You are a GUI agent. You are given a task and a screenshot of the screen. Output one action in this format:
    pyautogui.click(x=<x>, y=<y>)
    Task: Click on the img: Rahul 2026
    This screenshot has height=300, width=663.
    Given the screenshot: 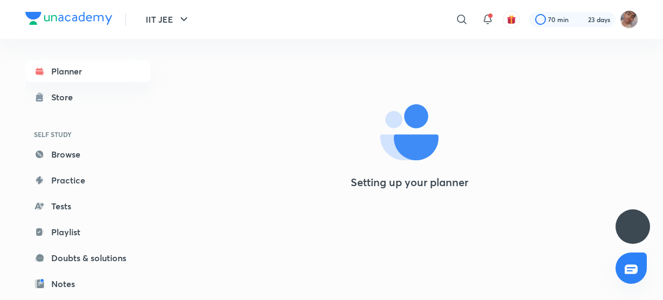 What is the action you would take?
    pyautogui.click(x=629, y=19)
    